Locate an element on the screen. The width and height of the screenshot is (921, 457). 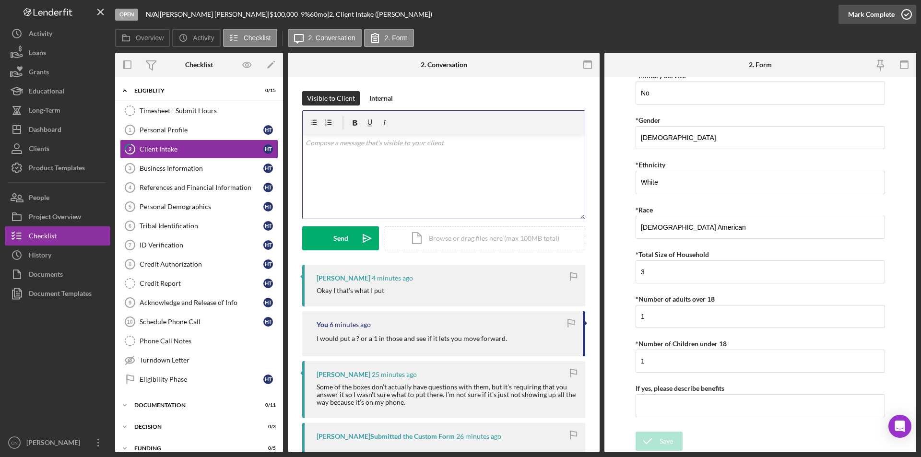
label: Activity is located at coordinates (203, 38).